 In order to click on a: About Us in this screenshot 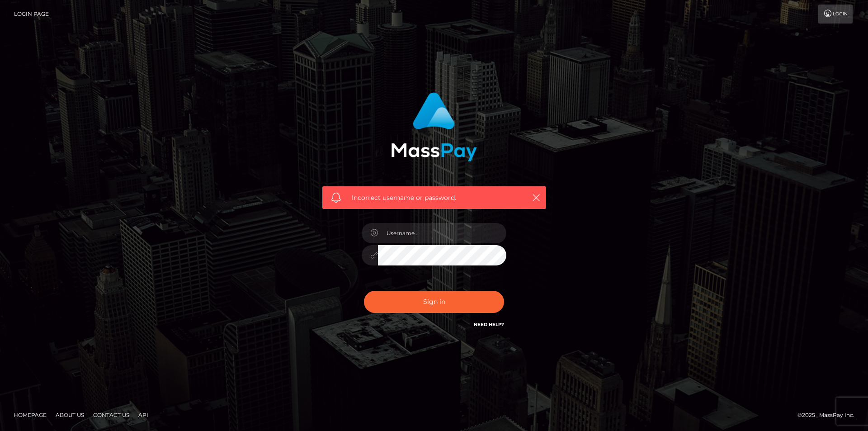, I will do `click(70, 415)`.